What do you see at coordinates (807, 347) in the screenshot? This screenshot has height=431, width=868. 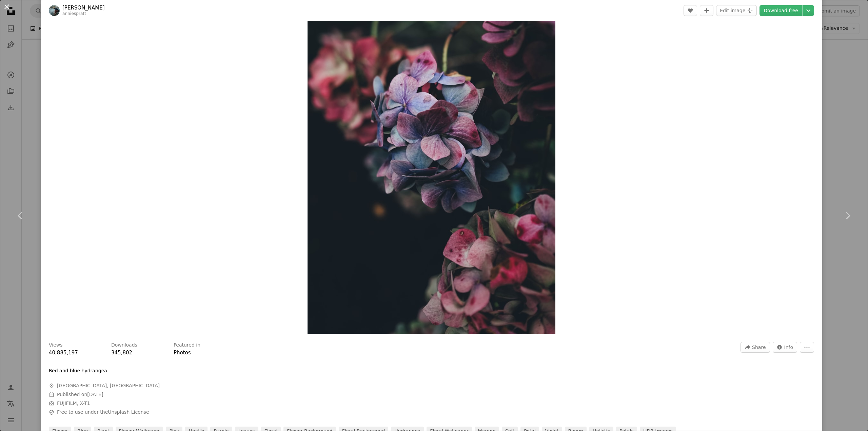 I see `button: More Actions` at bounding box center [807, 347].